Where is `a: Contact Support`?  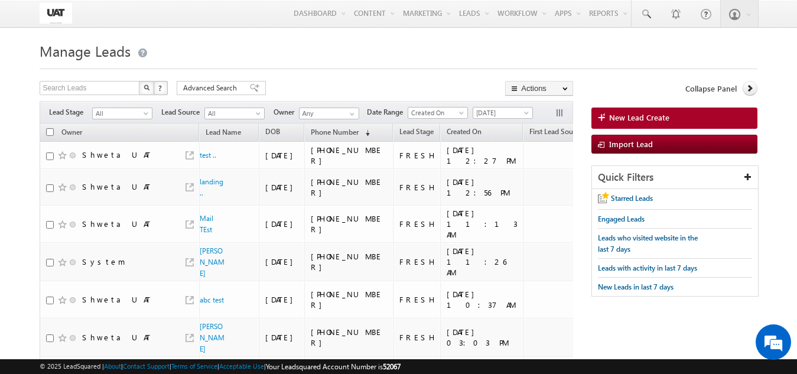 a: Contact Support is located at coordinates (146, 366).